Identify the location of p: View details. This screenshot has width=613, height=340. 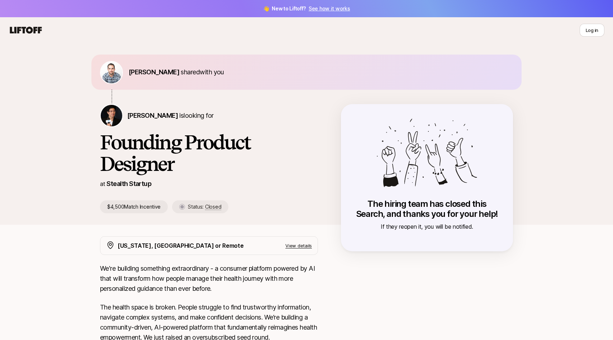
(299, 245).